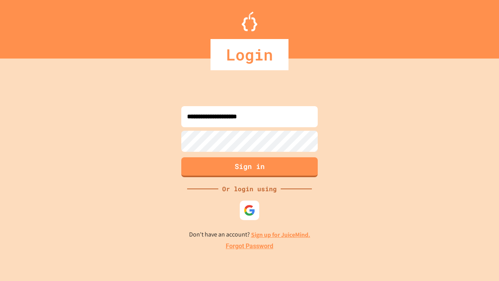 This screenshot has height=281, width=499. Describe the element at coordinates (249, 55) in the screenshot. I see `div: Login` at that location.